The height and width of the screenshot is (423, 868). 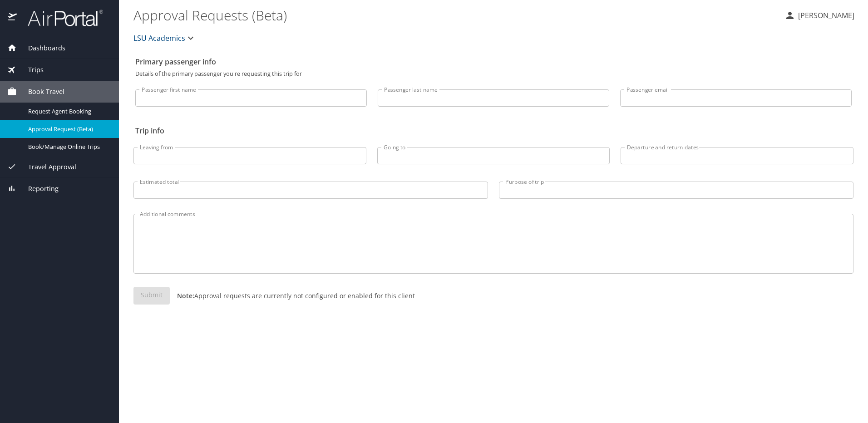 What do you see at coordinates (186, 295) in the screenshot?
I see `strong: Note:` at bounding box center [186, 295].